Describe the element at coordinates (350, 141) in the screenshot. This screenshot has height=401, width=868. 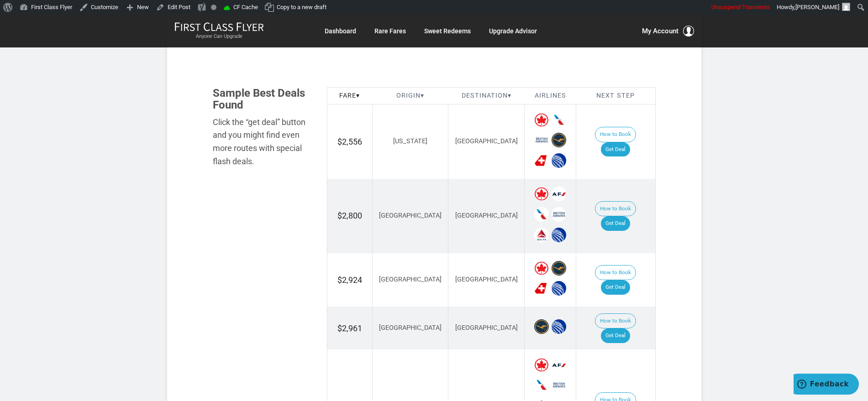
I see `span: $2,556` at that location.